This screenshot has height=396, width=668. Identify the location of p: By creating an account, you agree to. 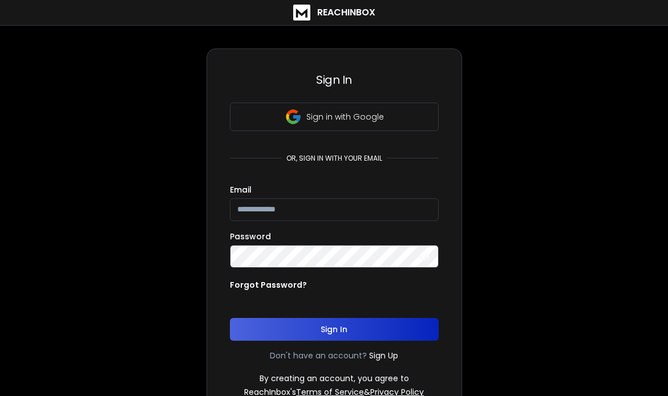
(334, 379).